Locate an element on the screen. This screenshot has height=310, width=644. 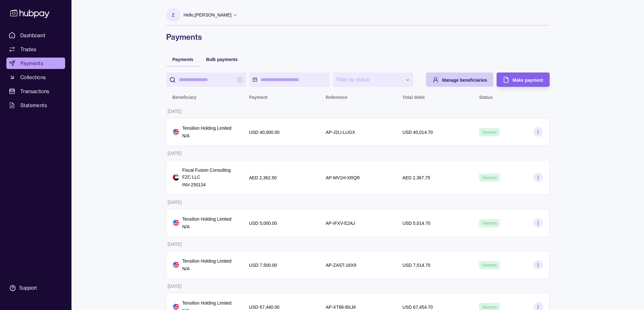
p: AED 2,362.50 is located at coordinates (263, 178).